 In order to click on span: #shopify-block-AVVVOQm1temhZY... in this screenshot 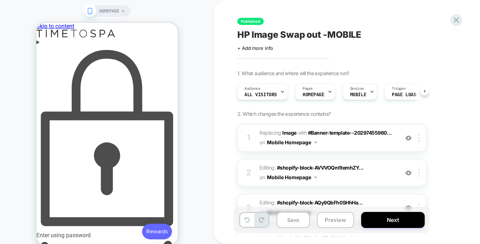, I will do `click(320, 168)`.